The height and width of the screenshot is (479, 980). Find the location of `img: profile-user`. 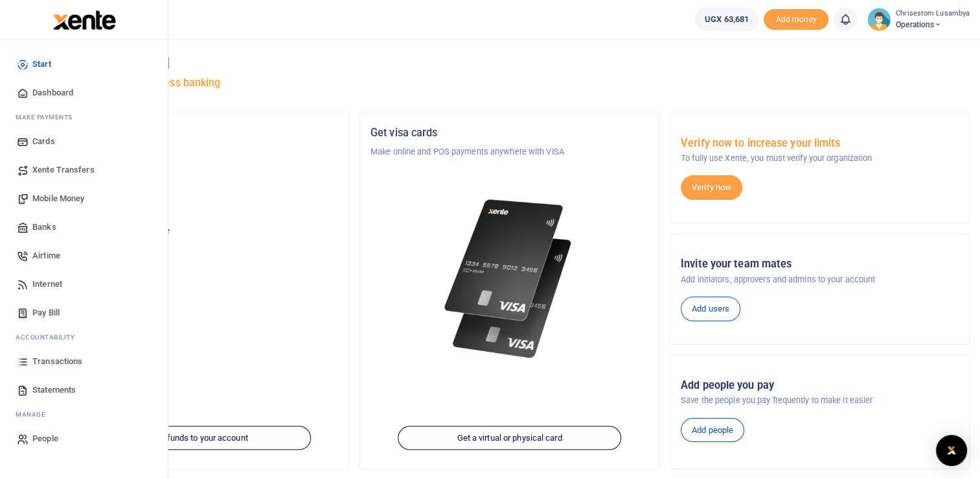

img: profile-user is located at coordinates (879, 19).